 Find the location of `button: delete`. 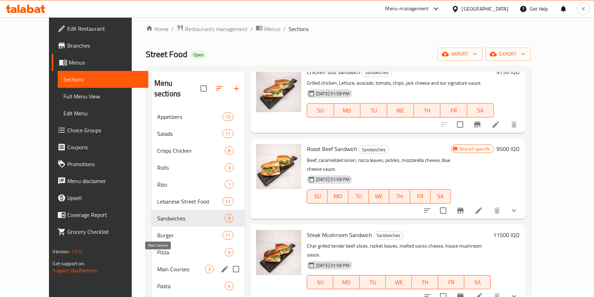

button: delete is located at coordinates (514, 124).